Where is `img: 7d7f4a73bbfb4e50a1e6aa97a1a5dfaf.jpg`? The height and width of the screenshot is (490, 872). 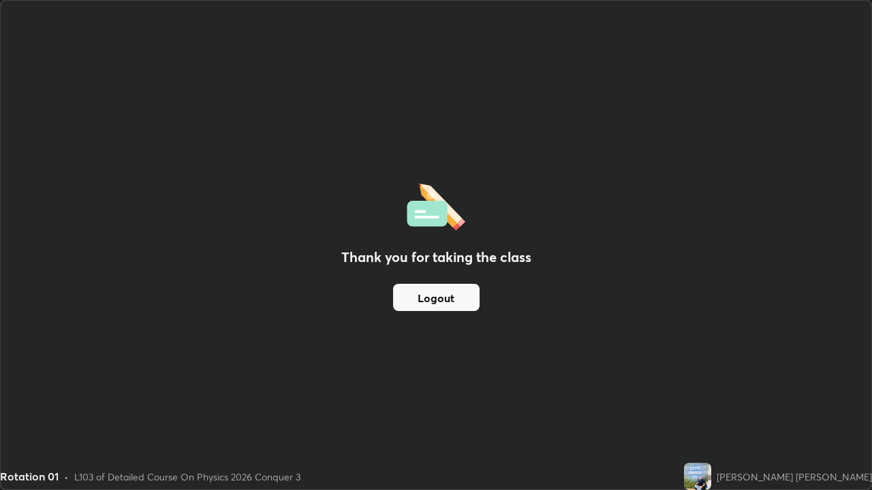 img: 7d7f4a73bbfb4e50a1e6aa97a1a5dfaf.jpg is located at coordinates (697, 477).